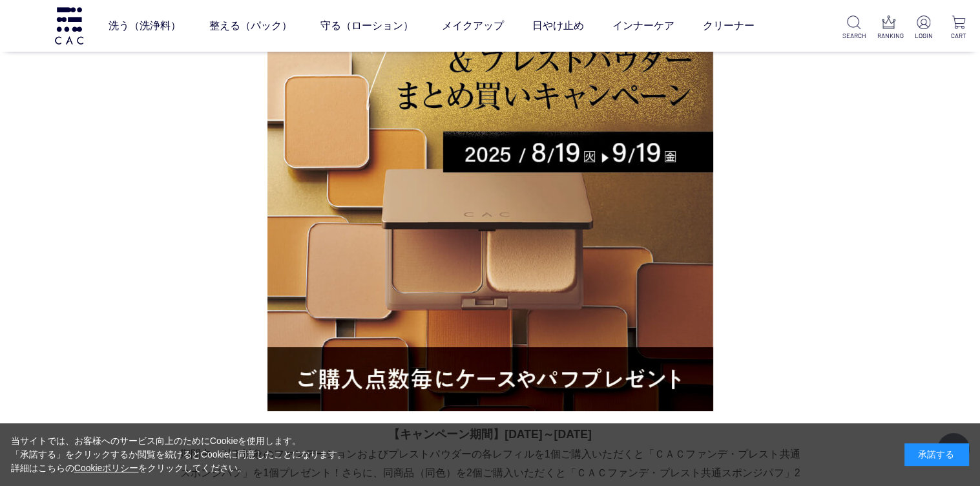  I want to click on p: CART, so click(958, 35).